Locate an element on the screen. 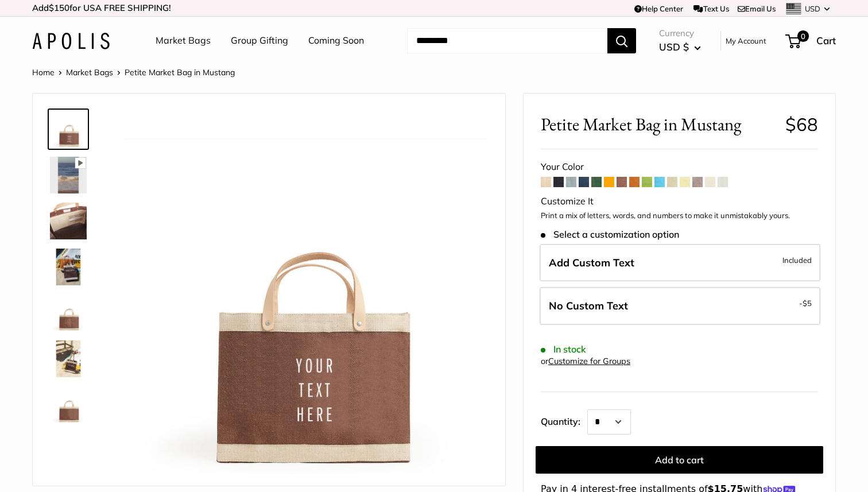 This screenshot has height=492, width=868. img: Apolis is located at coordinates (71, 41).